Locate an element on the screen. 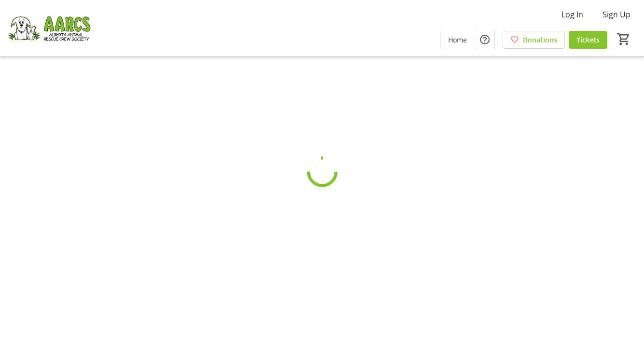 This screenshot has width=644, height=343. span: Donations is located at coordinates (540, 39).